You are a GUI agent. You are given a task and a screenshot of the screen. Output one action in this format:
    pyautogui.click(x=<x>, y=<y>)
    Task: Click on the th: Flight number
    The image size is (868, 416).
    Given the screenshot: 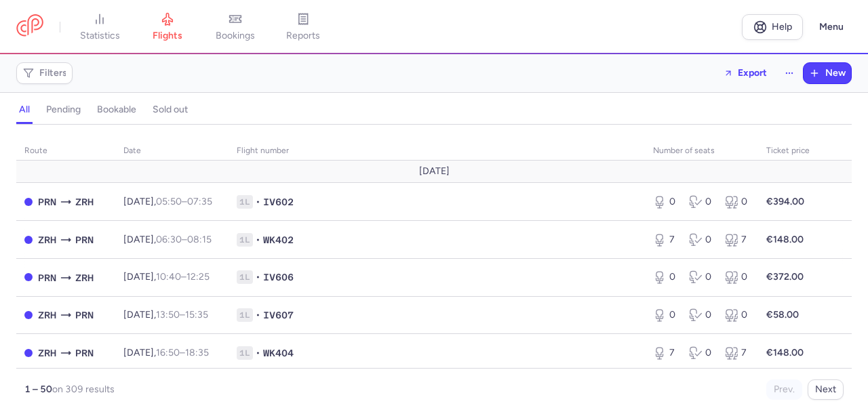 What is the action you would take?
    pyautogui.click(x=437, y=151)
    